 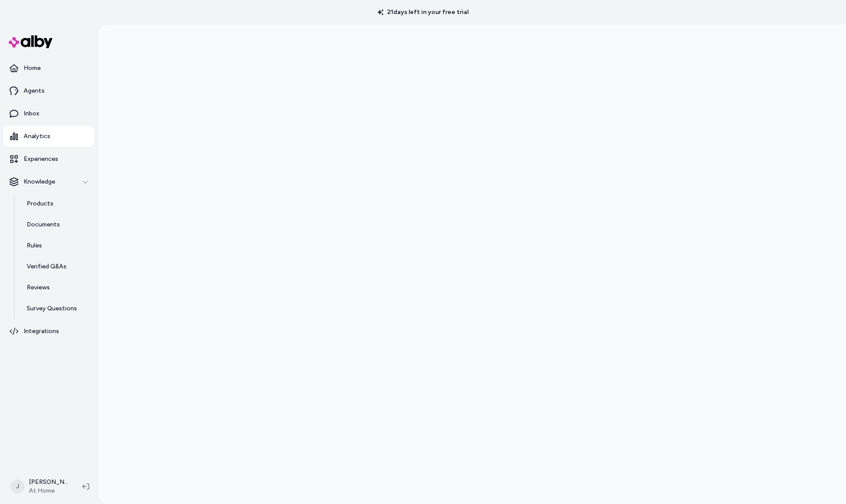 What do you see at coordinates (34, 91) in the screenshot?
I see `p: Agents` at bounding box center [34, 91].